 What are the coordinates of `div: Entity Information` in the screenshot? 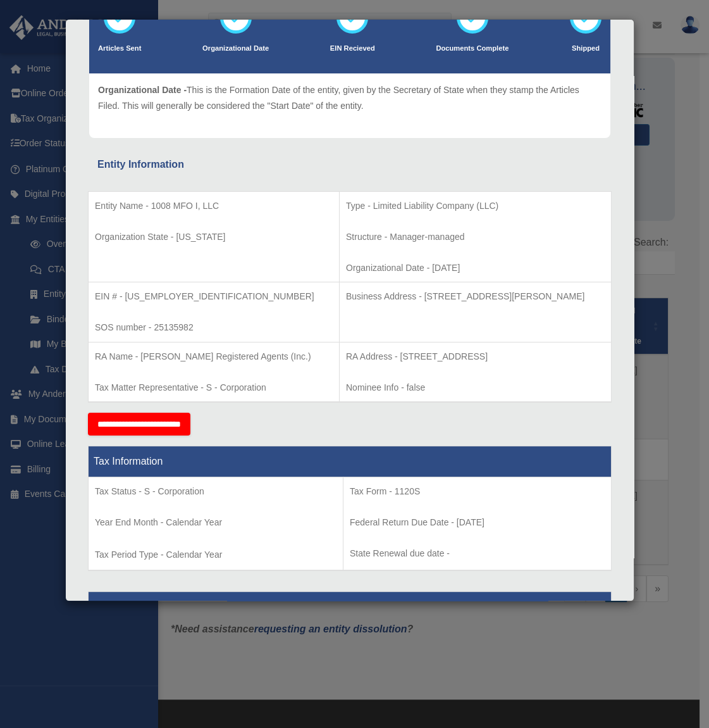 It's located at (350, 164).